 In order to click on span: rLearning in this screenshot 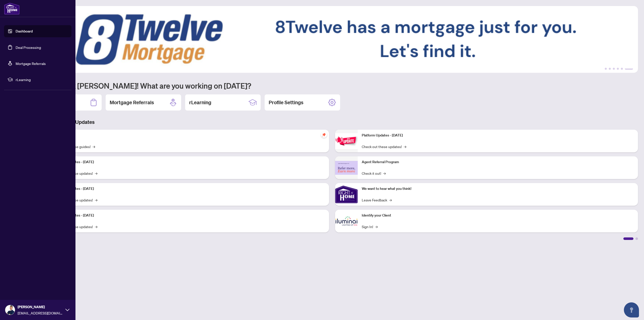, I will do `click(42, 80)`.